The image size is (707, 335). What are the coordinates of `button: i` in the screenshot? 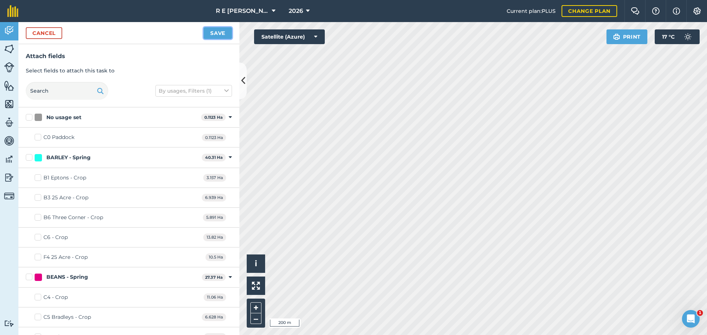 It's located at (256, 264).